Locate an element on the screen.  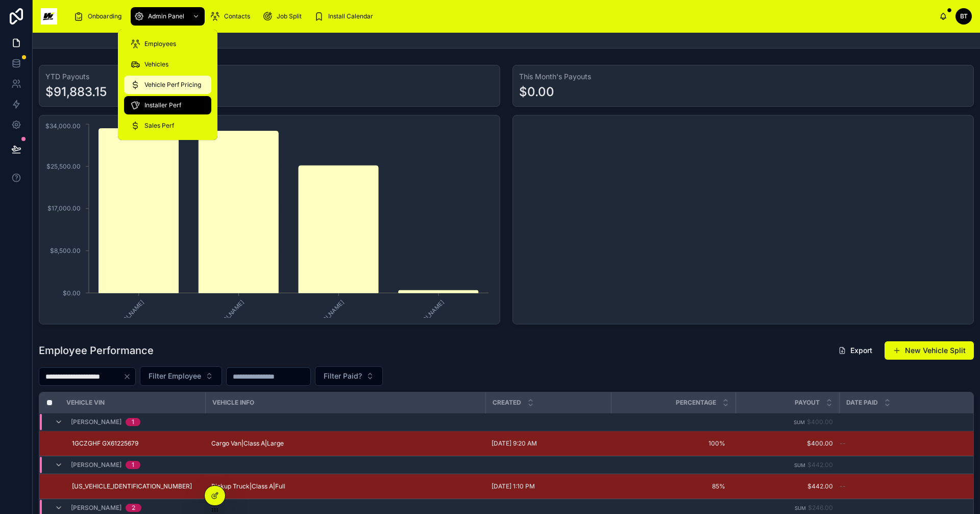
span: Employees is located at coordinates (160, 44).